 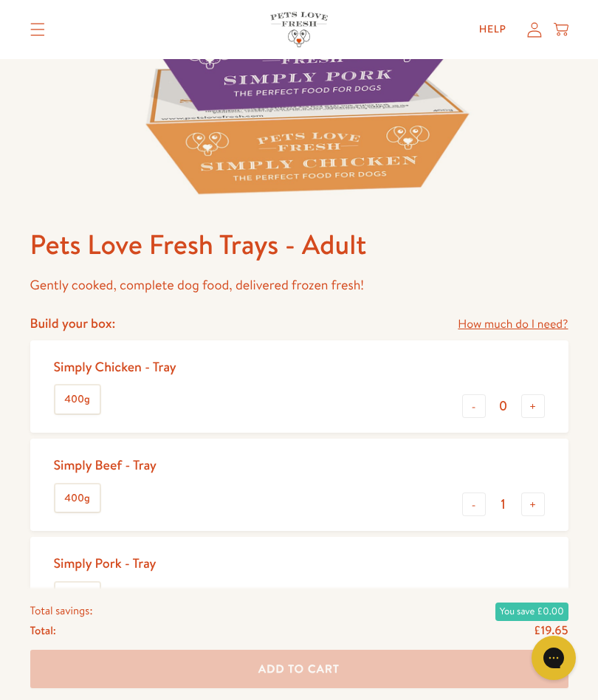 What do you see at coordinates (105, 562) in the screenshot?
I see `div: Simply Pork - Tray` at bounding box center [105, 562].